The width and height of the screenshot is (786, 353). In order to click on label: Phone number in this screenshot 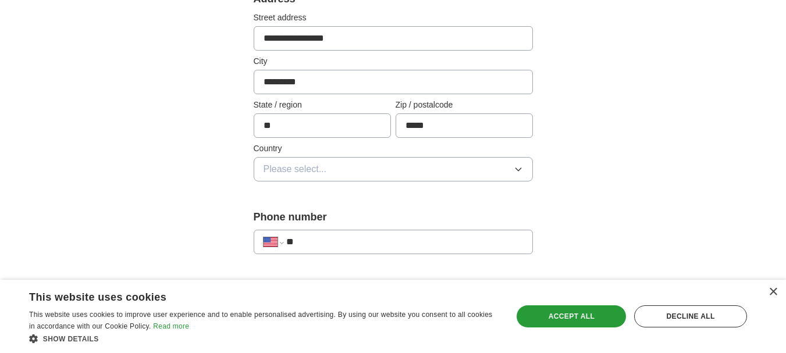, I will do `click(393, 217)`.